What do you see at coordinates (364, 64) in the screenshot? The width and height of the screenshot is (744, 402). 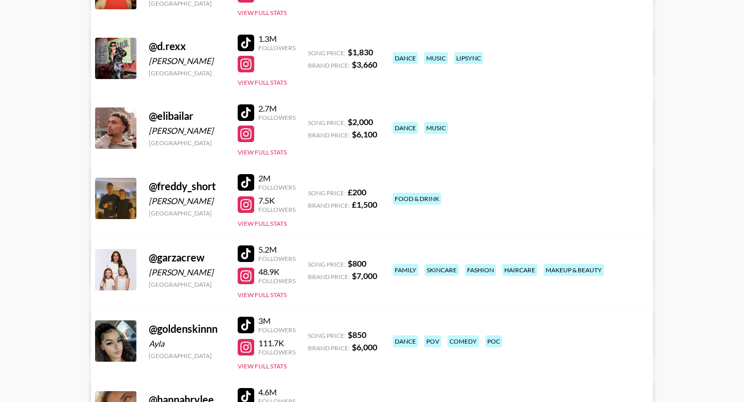 I see `strong: $ 3,660` at bounding box center [364, 64].